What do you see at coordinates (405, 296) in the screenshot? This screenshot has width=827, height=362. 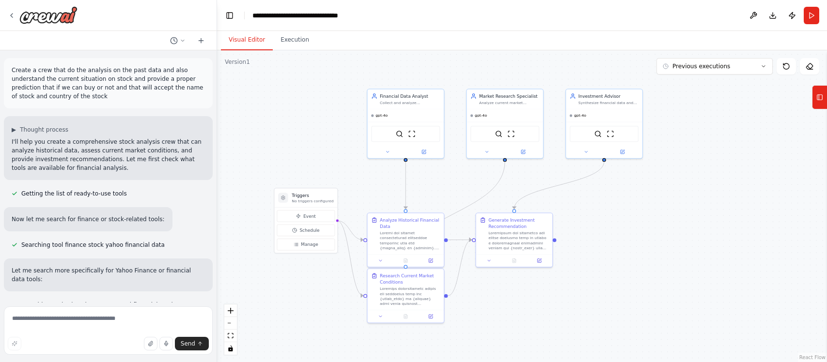 I see `div: Research Current Market ConditionsLoremips dolorsitametc adipis eli seddoeius temp inc {utlab_etd...` at bounding box center [405, 296].